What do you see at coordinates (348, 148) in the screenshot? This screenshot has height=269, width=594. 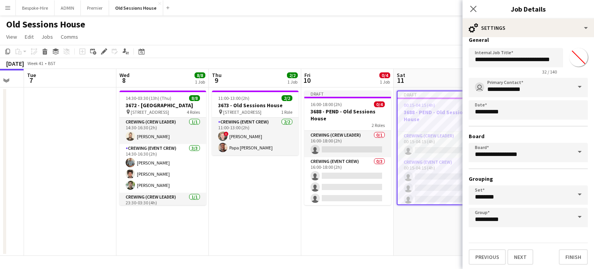 I see `app-job-card: Draft16:00-18:00 (2h)0/43688 - PEND - Old Sessions House2 RolesCrewing (Crew Leader)0/116:00-18:0...` at bounding box center [348, 148].